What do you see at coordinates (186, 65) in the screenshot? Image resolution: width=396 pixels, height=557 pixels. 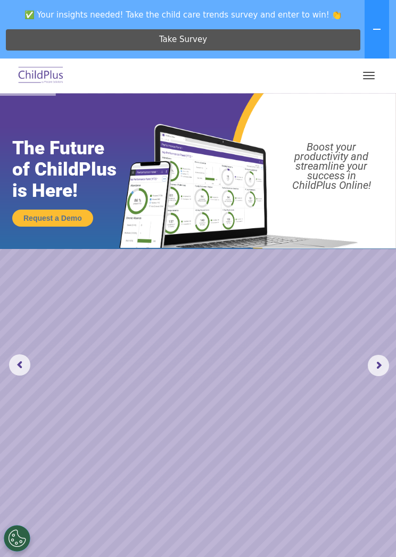 I see `span: Last name` at bounding box center [186, 65].